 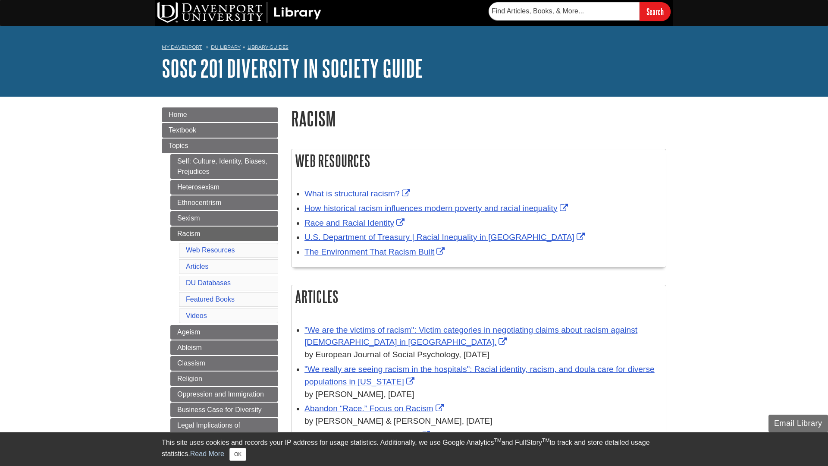 I want to click on a: Topics, so click(x=220, y=146).